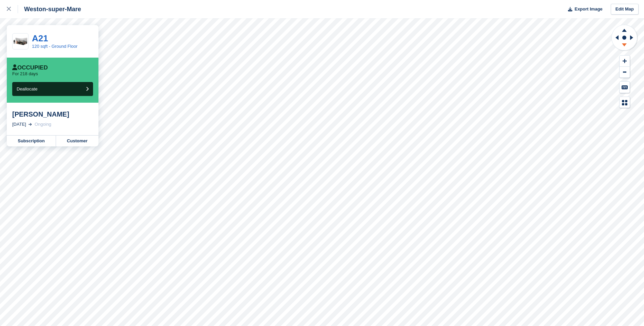 The height and width of the screenshot is (326, 644). Describe the element at coordinates (625, 102) in the screenshot. I see `button: Map Legend` at that location.